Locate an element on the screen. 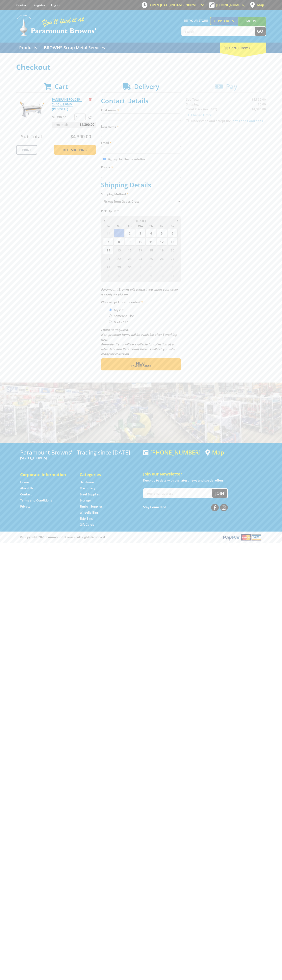 The height and width of the screenshot is (980, 282). span: 17 is located at coordinates (140, 250).